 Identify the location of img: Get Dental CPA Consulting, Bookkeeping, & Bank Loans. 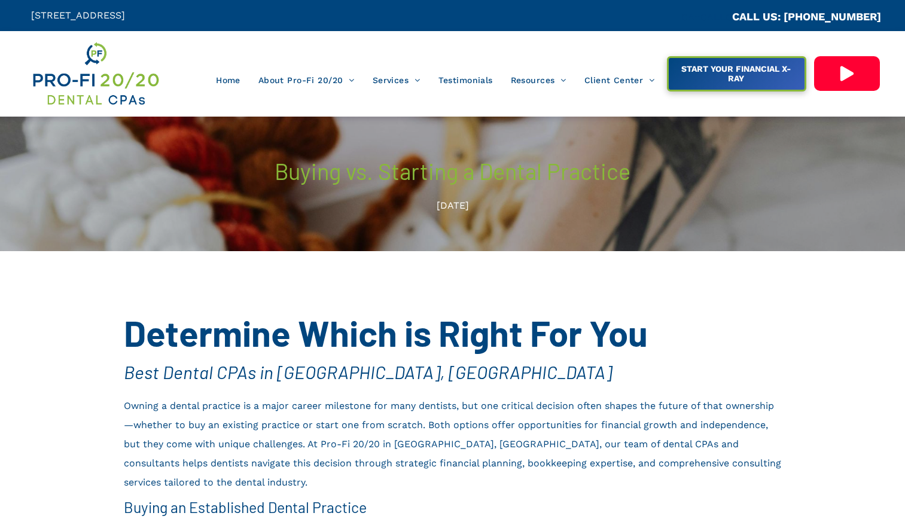
(96, 74).